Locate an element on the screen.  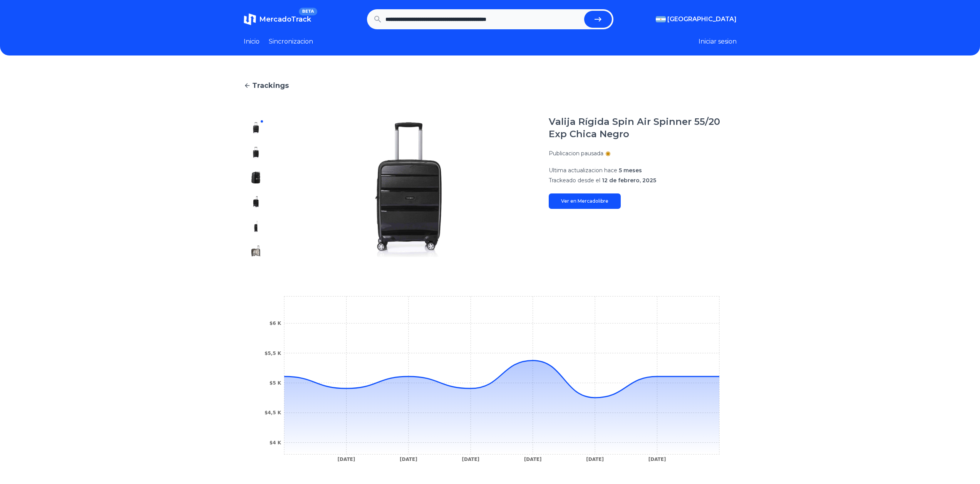
span: MercadoTrack is located at coordinates (285, 19).